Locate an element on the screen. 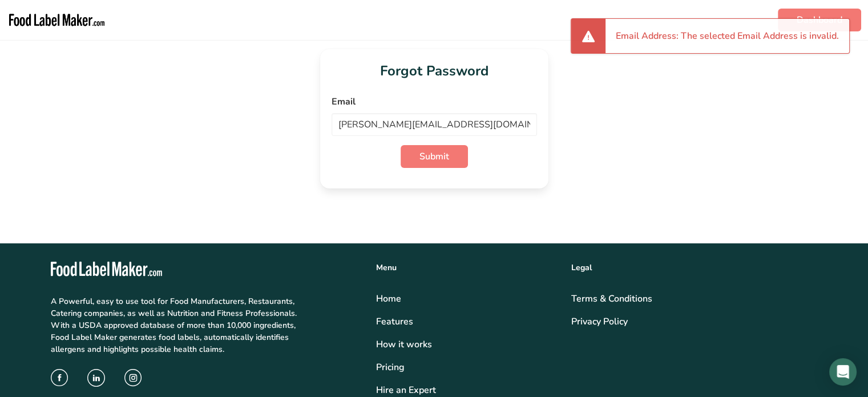 The height and width of the screenshot is (397, 868). span: Submit is located at coordinates (434, 157).